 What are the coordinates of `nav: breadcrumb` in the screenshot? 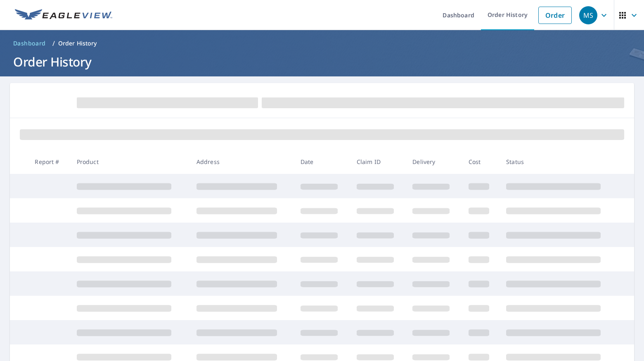 It's located at (322, 43).